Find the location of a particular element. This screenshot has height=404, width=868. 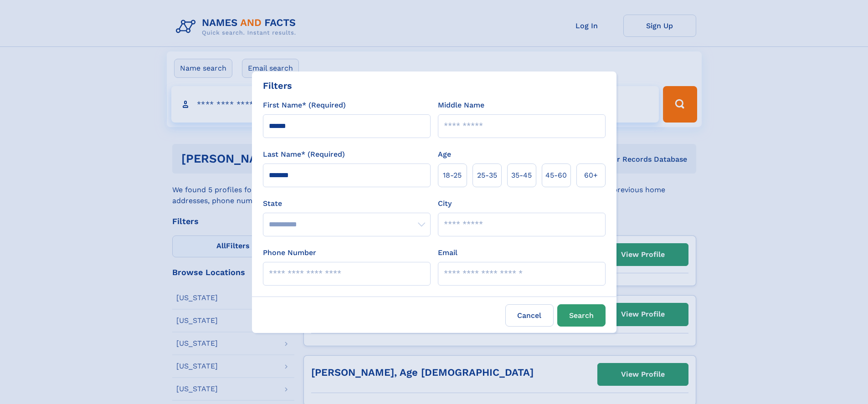

label: Age is located at coordinates (444, 154).